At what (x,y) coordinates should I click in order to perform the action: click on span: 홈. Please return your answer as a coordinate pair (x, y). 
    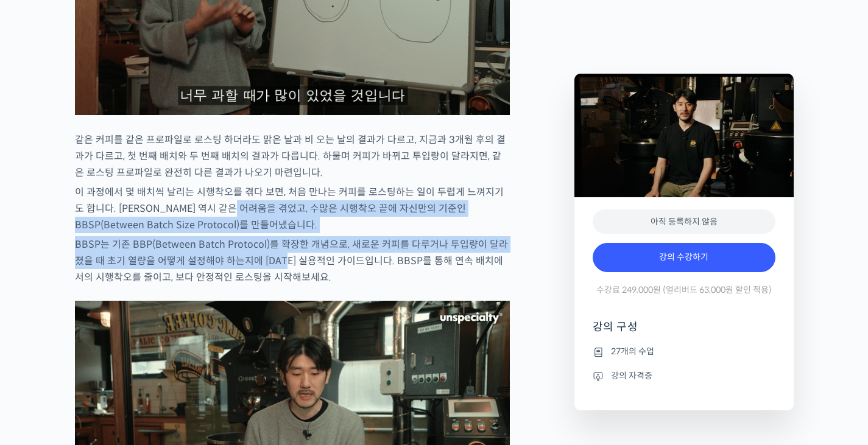
    Looking at the image, I should click on (42, 367).